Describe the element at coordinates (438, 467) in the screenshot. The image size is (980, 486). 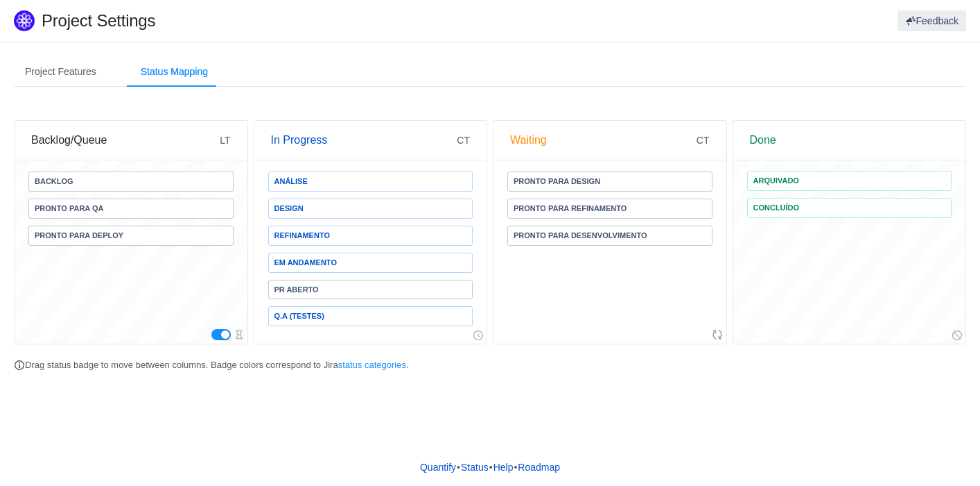
I see `a: Quantify` at that location.